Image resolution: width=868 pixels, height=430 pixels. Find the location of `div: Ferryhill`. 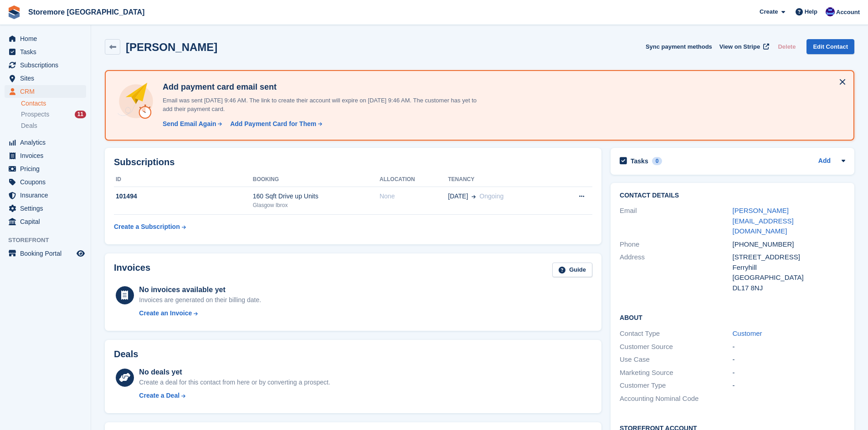

div: Ferryhill is located at coordinates (788, 268).